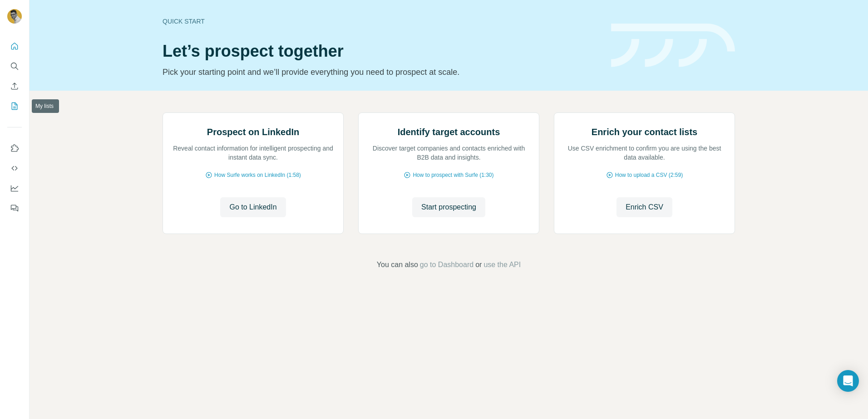 The image size is (868, 419). Describe the element at coordinates (15, 208) in the screenshot. I see `button: Feedback` at that location.